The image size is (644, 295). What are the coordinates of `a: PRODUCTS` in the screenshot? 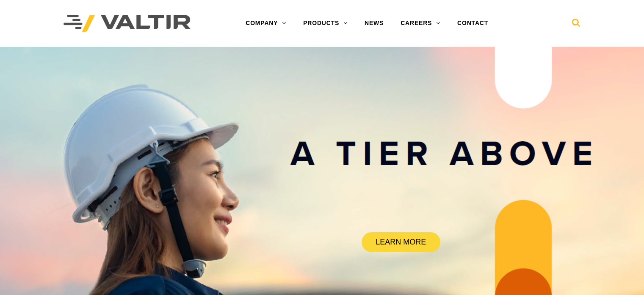 It's located at (325, 24).